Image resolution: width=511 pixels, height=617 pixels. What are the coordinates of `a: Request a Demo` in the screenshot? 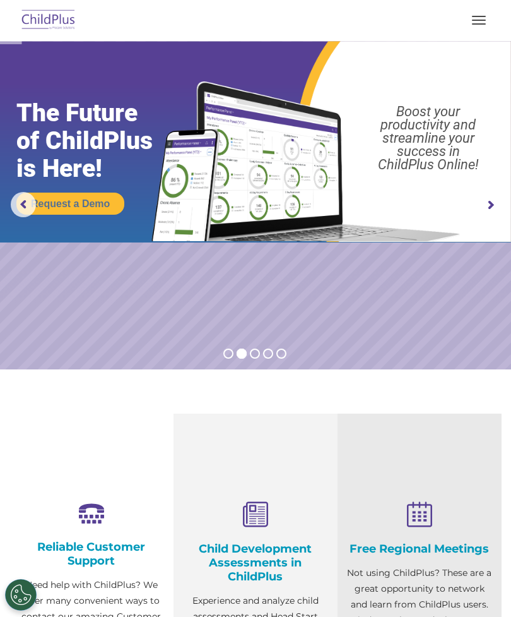 It's located at (70, 203).